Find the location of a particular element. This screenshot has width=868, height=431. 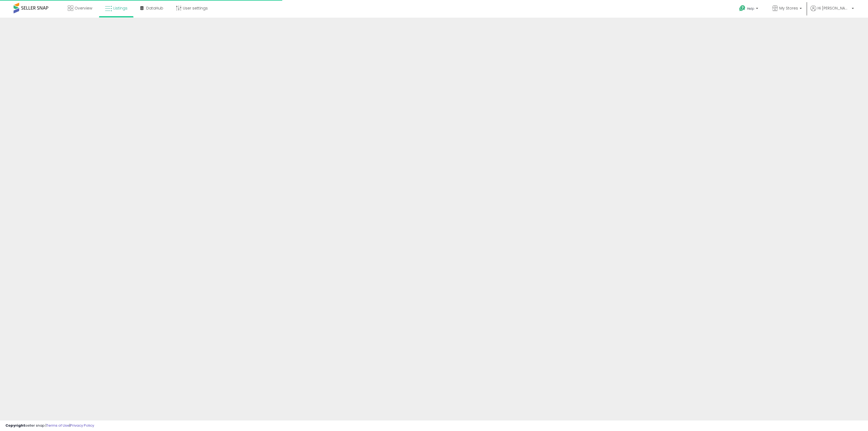

span: DataHub is located at coordinates (155, 8).